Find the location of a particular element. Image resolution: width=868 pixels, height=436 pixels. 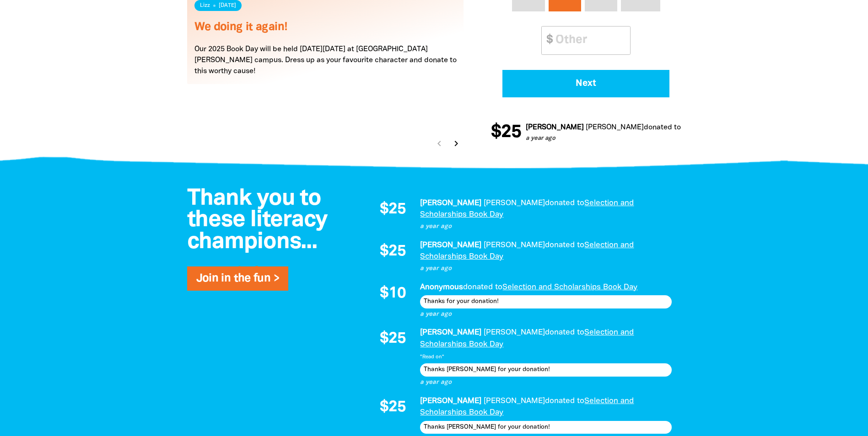

div: Donation stream is located at coordinates (586, 137).